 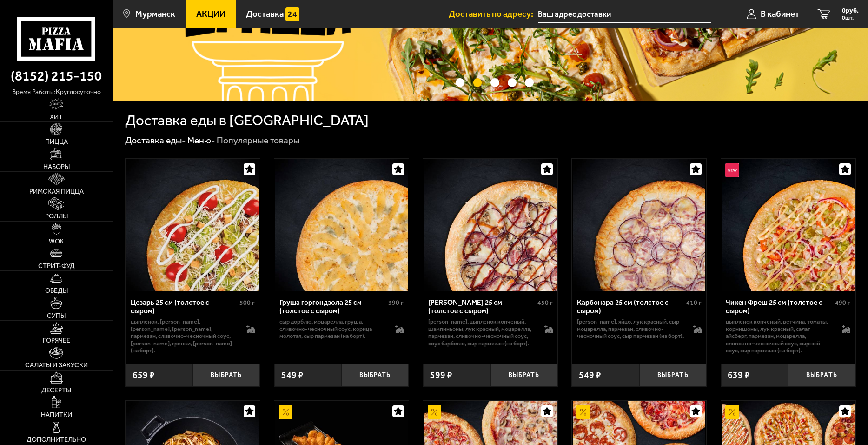 I want to click on span: 0 руб., so click(x=851, y=11).